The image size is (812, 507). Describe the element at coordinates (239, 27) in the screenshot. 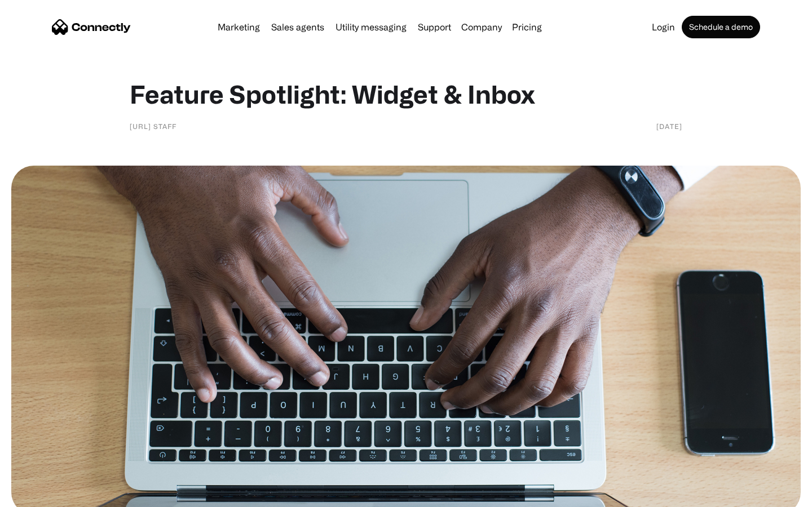

I see `a: Marketing` at that location.